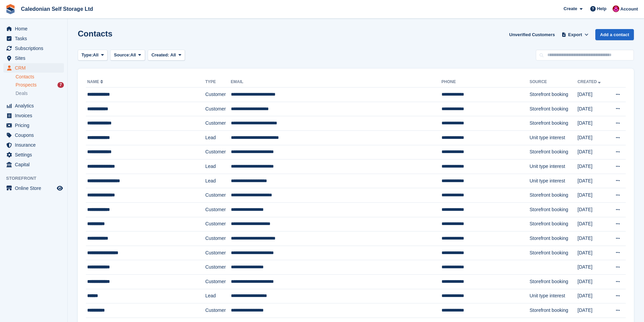 The width and height of the screenshot is (644, 322). What do you see at coordinates (40, 77) in the screenshot?
I see `a: Contacts` at bounding box center [40, 77].